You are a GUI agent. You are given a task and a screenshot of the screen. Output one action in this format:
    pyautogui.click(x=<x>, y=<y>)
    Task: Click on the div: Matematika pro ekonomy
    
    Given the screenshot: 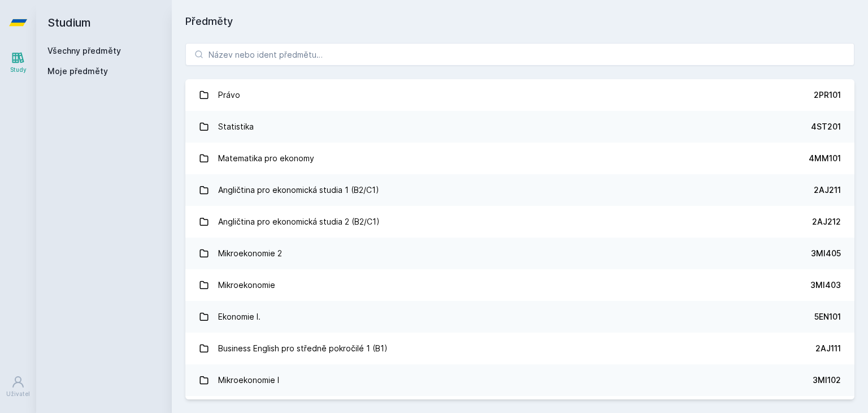 What is the action you would take?
    pyautogui.click(x=266, y=159)
    